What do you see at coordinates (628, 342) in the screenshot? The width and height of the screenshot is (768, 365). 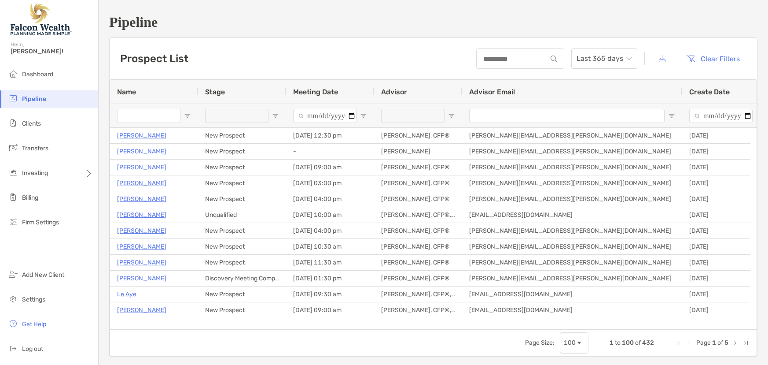 I see `span: 100` at bounding box center [628, 342].